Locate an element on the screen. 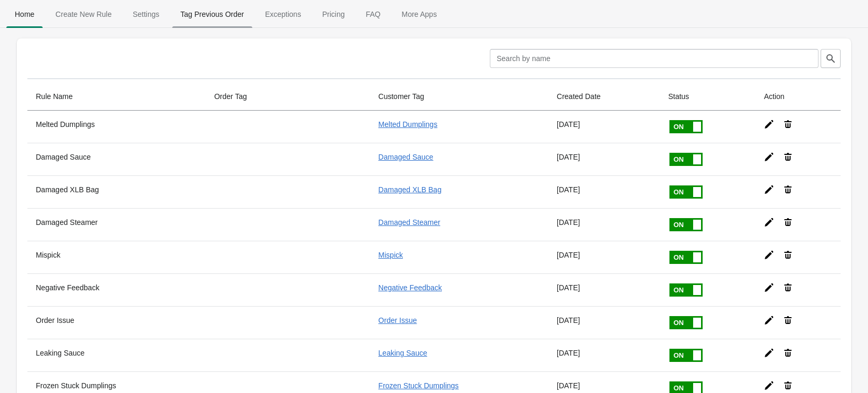 This screenshot has height=393, width=868. th: Melted Dumplings is located at coordinates (116, 127).